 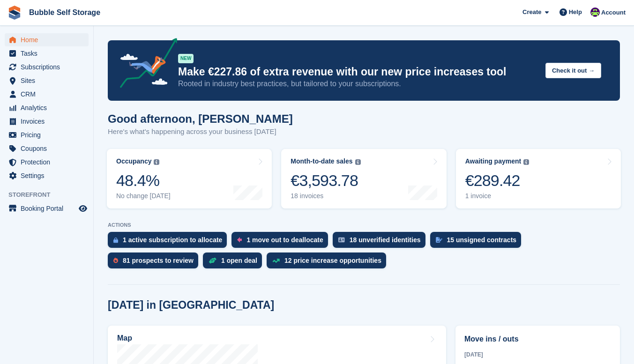 What do you see at coordinates (364, 178) in the screenshot?
I see `a: Month-to-date sales €3,593.78 18 invoices` at bounding box center [364, 178].